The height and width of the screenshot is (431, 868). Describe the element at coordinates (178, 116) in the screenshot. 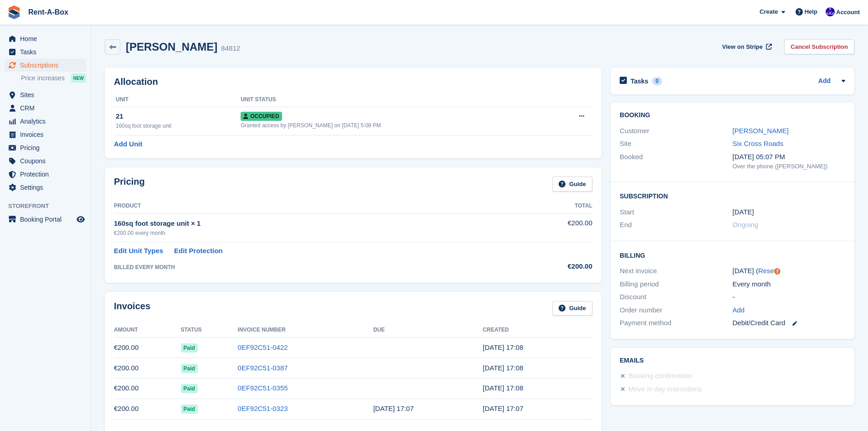

I see `div: 21` at that location.